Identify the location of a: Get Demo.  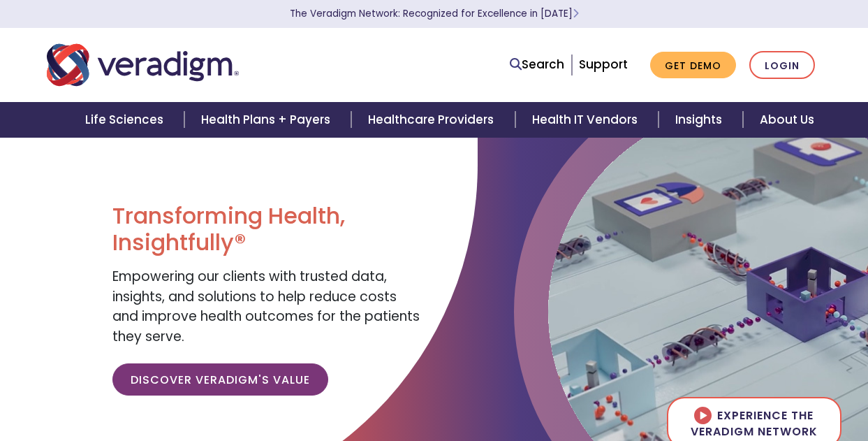
(692, 65).